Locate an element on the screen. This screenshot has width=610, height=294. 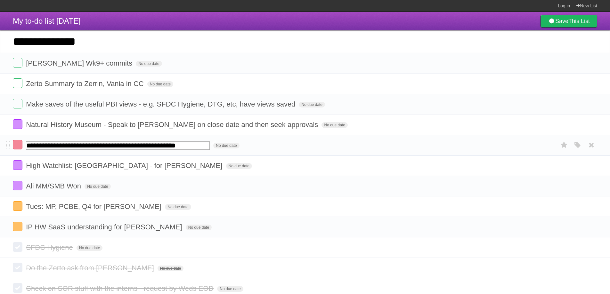
a: SaveThis List is located at coordinates (569, 21).